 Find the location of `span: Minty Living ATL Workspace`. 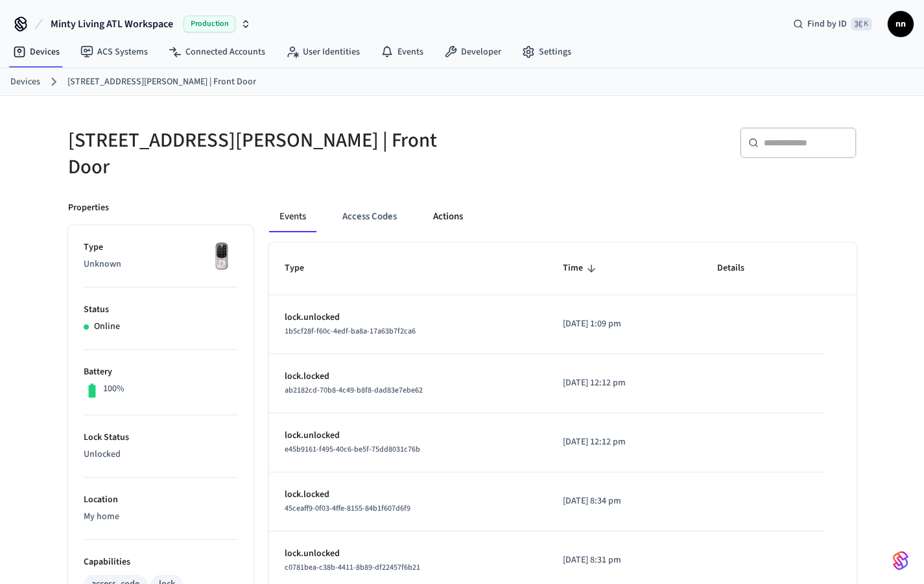

span: Minty Living ATL Workspace is located at coordinates (112, 24).